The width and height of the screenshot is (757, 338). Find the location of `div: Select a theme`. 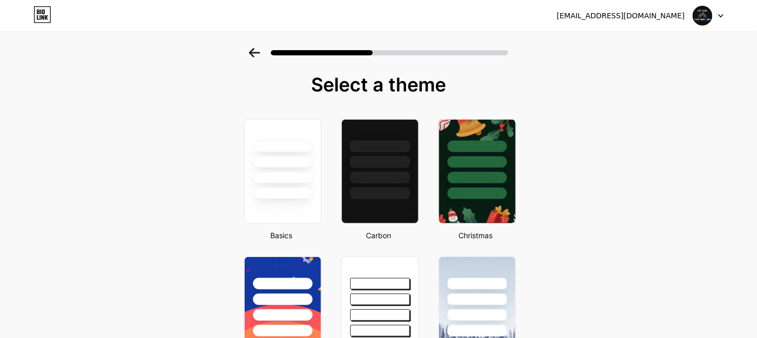

div: Select a theme is located at coordinates (378, 85).